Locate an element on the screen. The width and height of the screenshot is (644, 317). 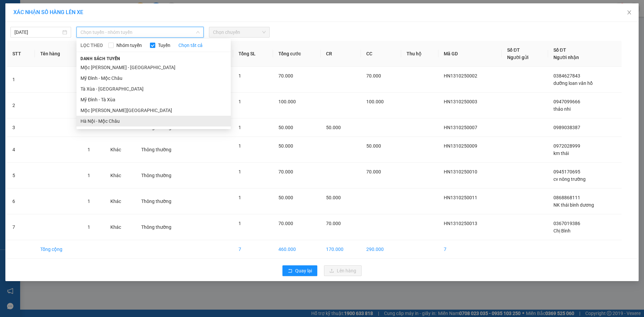
span: XÁC NHẬN SỐ HÀNG LÊN XE is located at coordinates (48, 12).